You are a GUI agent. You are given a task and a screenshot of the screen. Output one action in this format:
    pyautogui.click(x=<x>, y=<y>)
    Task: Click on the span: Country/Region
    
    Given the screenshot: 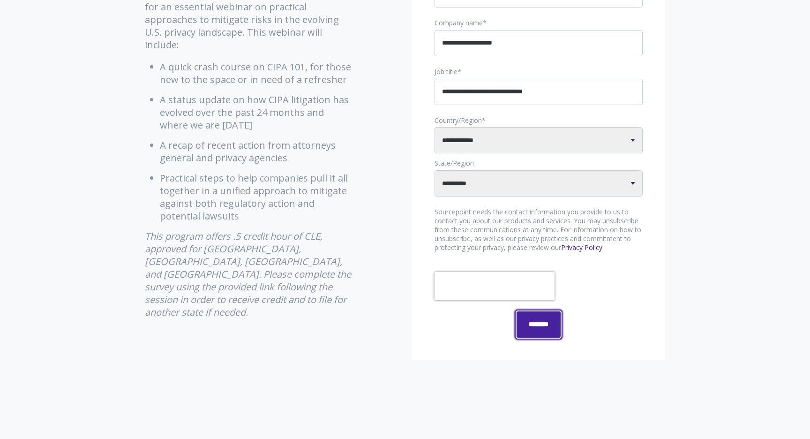 What is the action you would take?
    pyautogui.click(x=458, y=120)
    